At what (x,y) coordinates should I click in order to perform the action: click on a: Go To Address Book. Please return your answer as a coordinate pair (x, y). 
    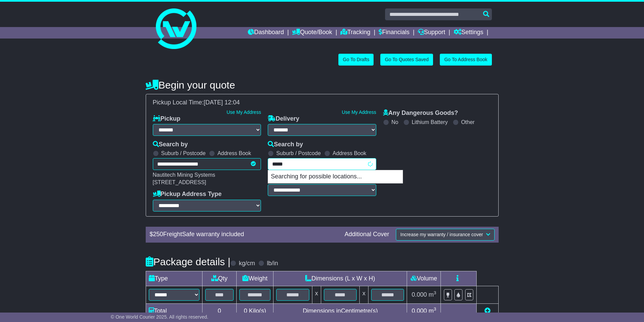
    Looking at the image, I should click on (465, 59).